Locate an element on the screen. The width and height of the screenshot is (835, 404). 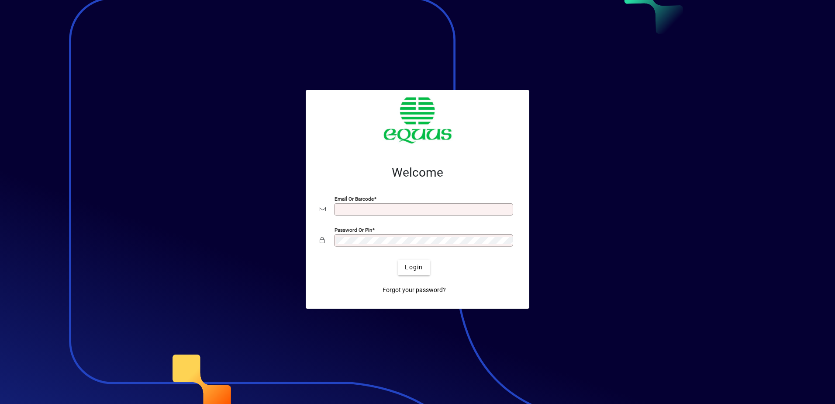
h2: Welcome is located at coordinates (418, 173).